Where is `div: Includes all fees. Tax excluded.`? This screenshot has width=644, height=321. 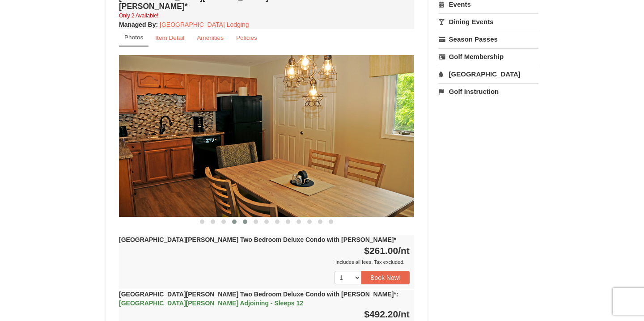
div: Includes all fees. Tax excluded. is located at coordinates (264, 262).